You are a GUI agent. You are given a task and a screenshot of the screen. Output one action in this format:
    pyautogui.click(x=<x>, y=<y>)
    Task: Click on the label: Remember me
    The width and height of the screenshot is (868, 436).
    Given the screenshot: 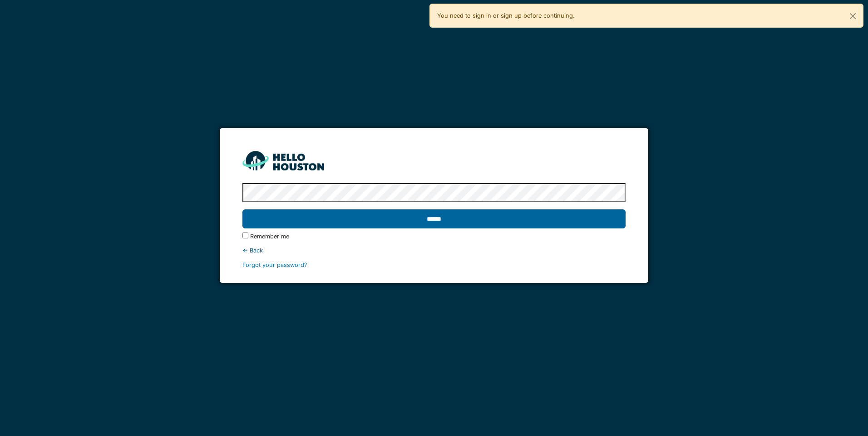 What is the action you would take?
    pyautogui.click(x=270, y=236)
    